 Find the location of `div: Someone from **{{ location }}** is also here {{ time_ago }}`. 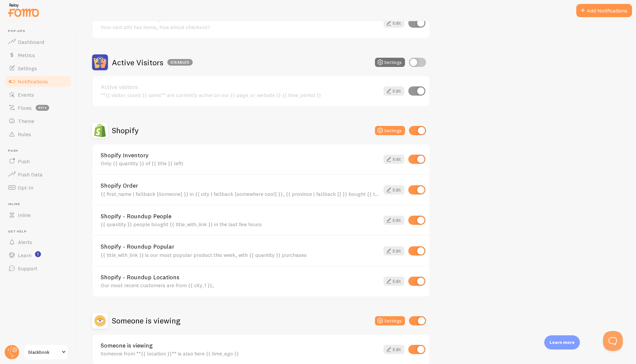

div: Someone from **{{ location }}** is also here {{ time_ago }} is located at coordinates (240, 353).